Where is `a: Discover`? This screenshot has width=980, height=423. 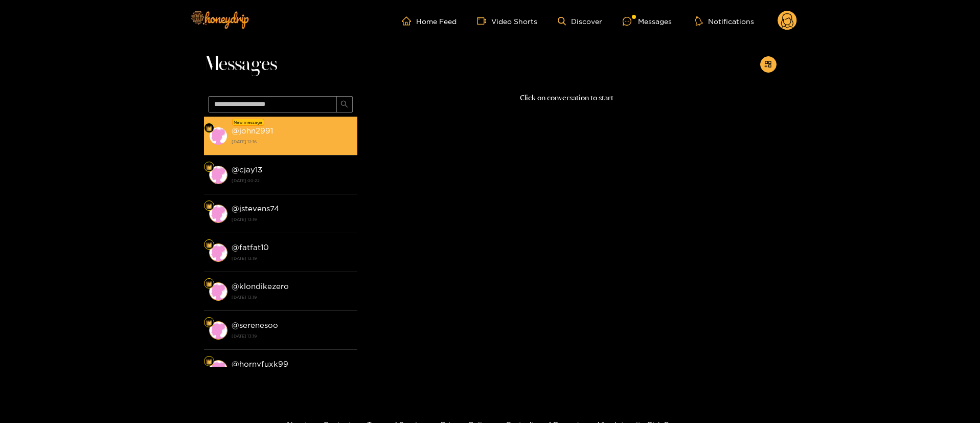 a: Discover is located at coordinates (580, 21).